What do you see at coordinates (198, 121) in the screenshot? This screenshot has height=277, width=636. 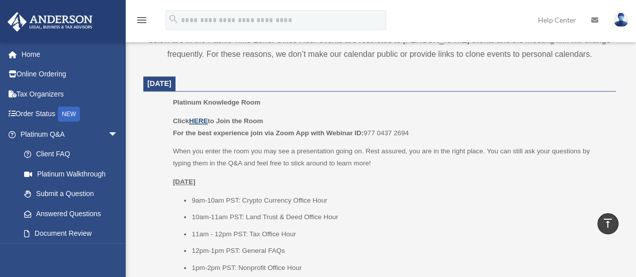 I see `u: HERE` at bounding box center [198, 121].